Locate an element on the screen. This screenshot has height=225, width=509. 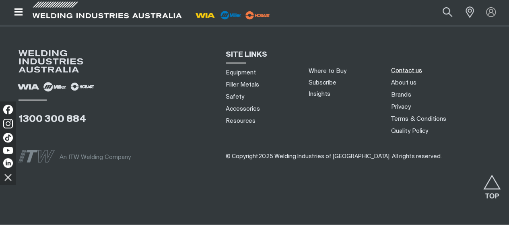
a: Where to Buy is located at coordinates (327, 71).